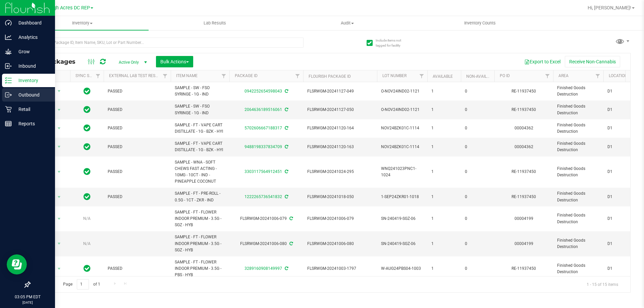  What do you see at coordinates (340, 269) in the screenshot?
I see `span: FLSRWGM-20241003-1797` at bounding box center [340, 269].